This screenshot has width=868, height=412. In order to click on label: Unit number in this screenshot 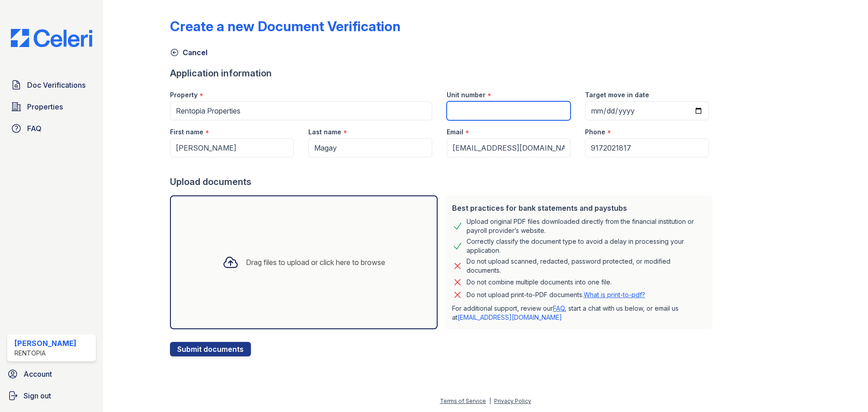, I will do `click(466, 95)`.